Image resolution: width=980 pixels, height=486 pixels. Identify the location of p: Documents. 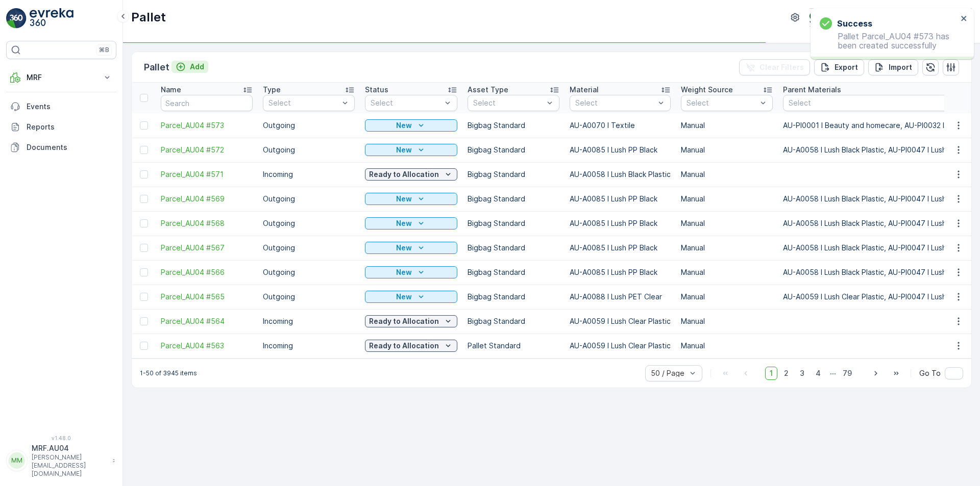
(70, 147).